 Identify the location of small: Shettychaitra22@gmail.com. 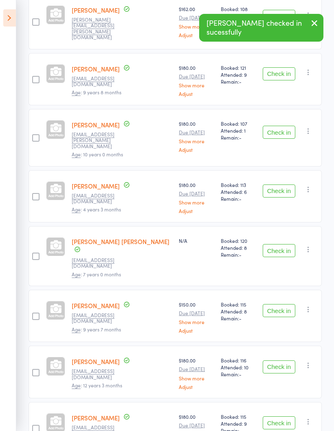
(98, 198).